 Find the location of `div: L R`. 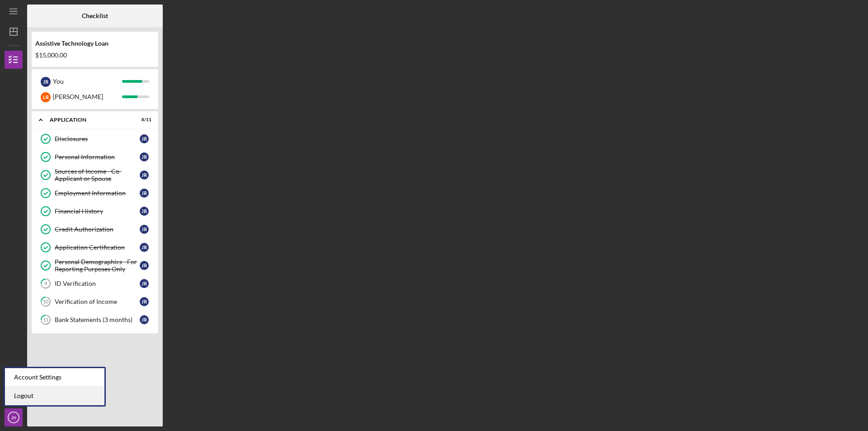

div: L R is located at coordinates (46, 97).